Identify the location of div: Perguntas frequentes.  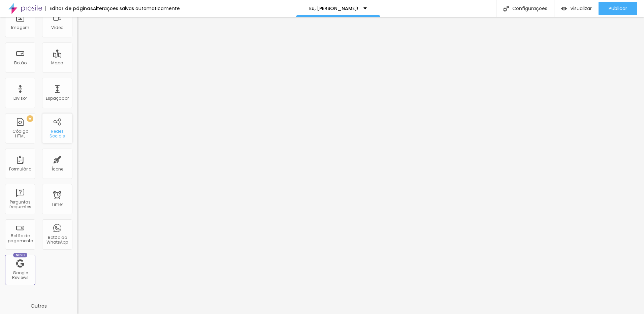
(20, 205).